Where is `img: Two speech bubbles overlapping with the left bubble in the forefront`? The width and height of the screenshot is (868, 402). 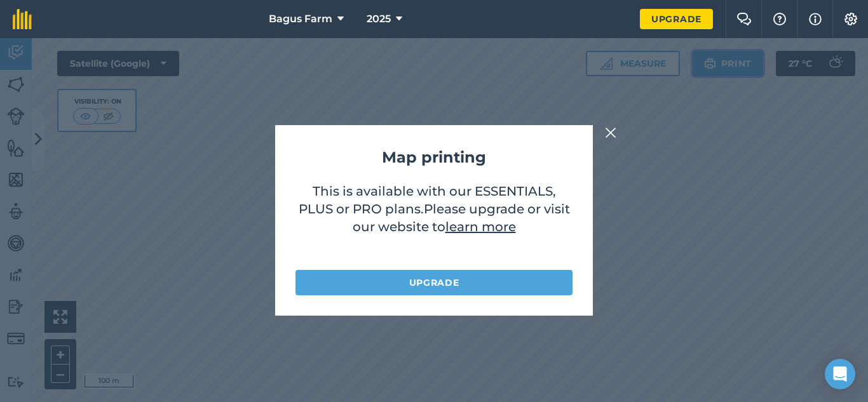 img: Two speech bubbles overlapping with the left bubble in the forefront is located at coordinates (744, 19).